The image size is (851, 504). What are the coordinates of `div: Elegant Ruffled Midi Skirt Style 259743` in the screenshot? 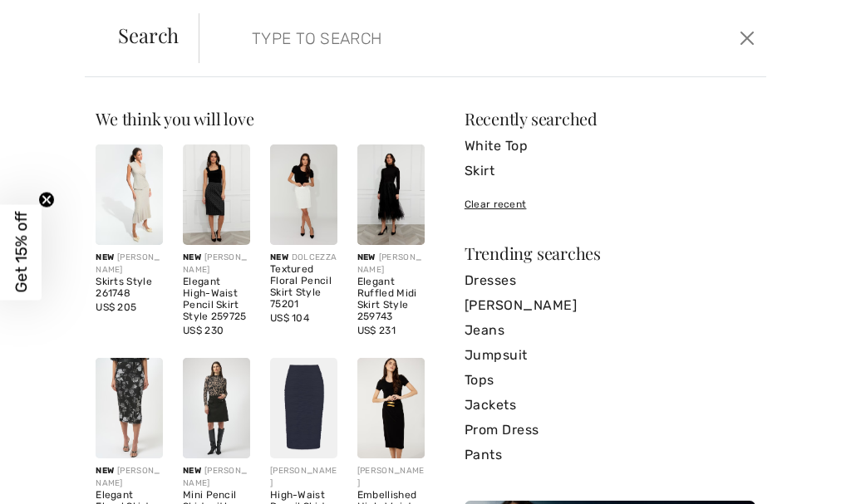 It's located at (391, 299).